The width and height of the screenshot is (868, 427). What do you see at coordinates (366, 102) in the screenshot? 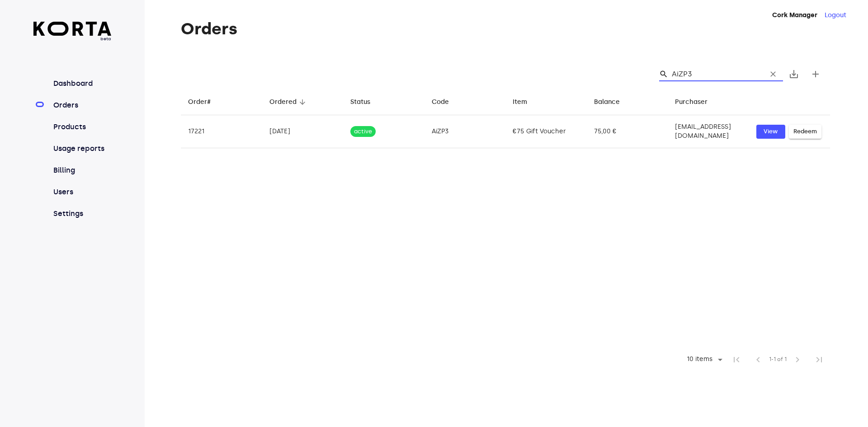
I see `span: Status` at bounding box center [366, 102].